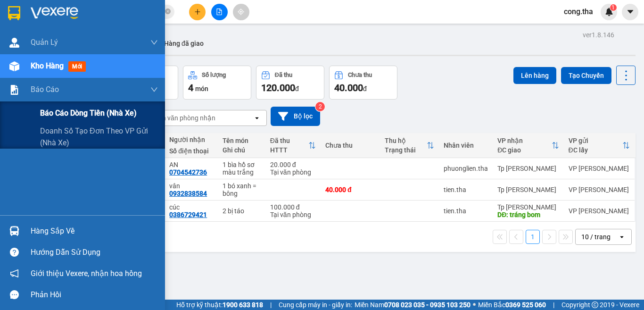 Image resolution: width=644 pixels, height=310 pixels. What do you see at coordinates (293, 207) in the screenshot?
I see `div: 100.000 đ` at bounding box center [293, 207].